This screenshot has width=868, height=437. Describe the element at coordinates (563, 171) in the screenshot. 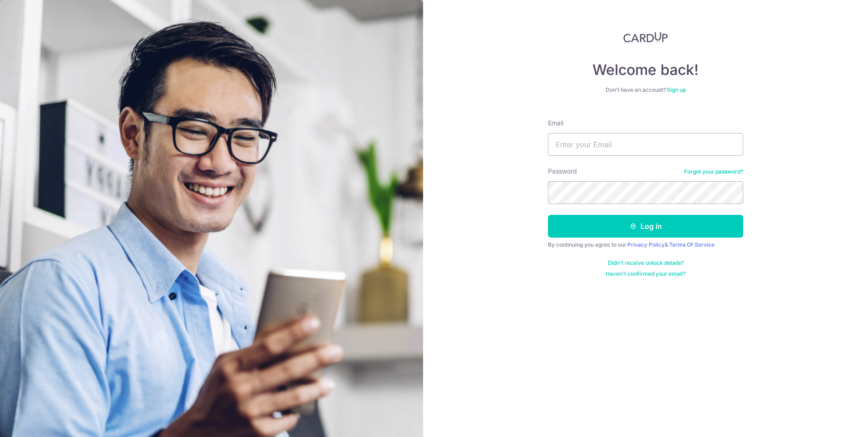

I see `label: Password` at that location.